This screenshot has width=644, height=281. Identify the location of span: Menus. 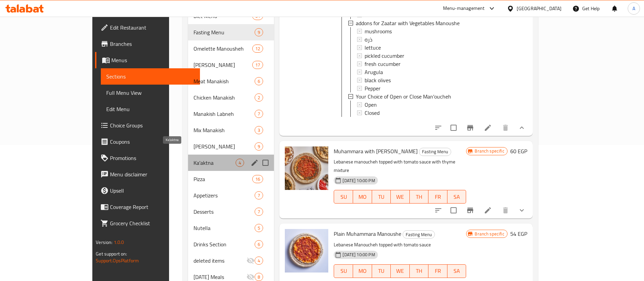
(152, 60).